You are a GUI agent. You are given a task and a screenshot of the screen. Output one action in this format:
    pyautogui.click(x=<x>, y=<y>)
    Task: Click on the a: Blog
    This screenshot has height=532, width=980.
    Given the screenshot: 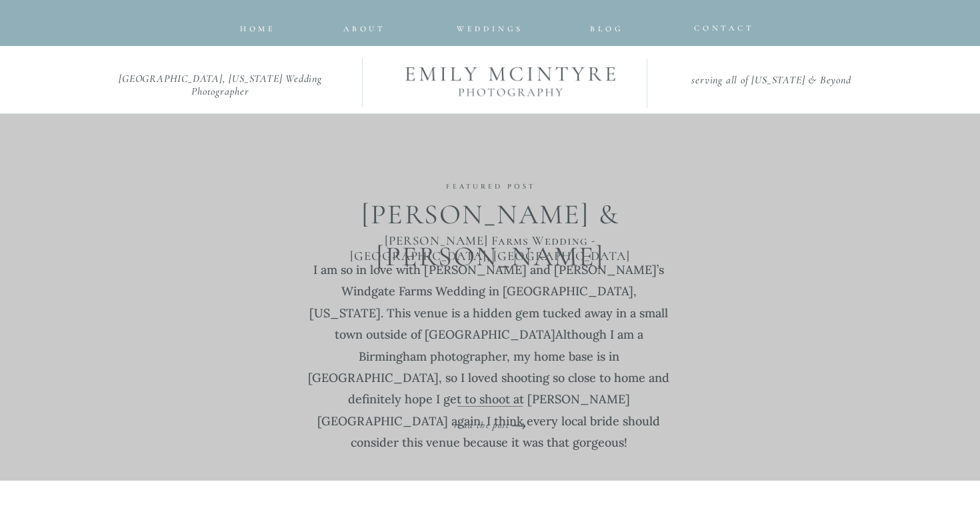 What is the action you would take?
    pyautogui.click(x=607, y=25)
    